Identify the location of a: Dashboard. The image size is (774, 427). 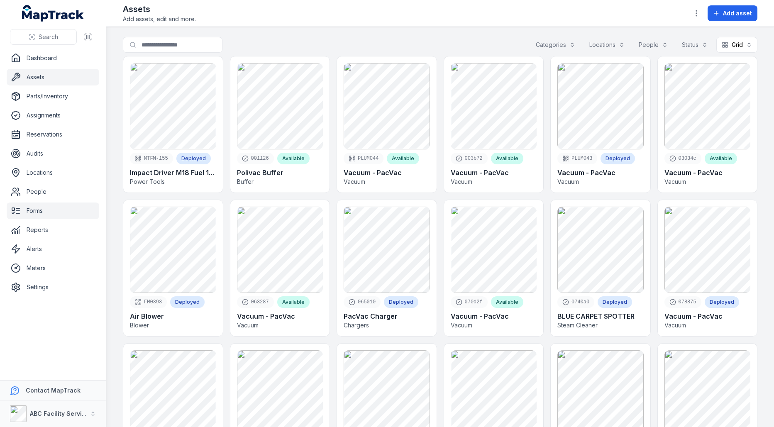
(53, 58).